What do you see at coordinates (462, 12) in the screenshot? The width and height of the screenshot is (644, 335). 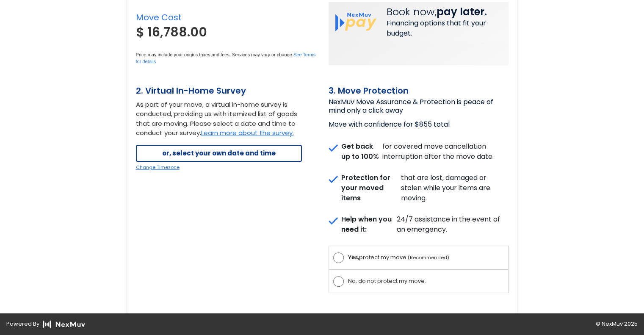 I see `strong: pay later.` at bounding box center [462, 12].